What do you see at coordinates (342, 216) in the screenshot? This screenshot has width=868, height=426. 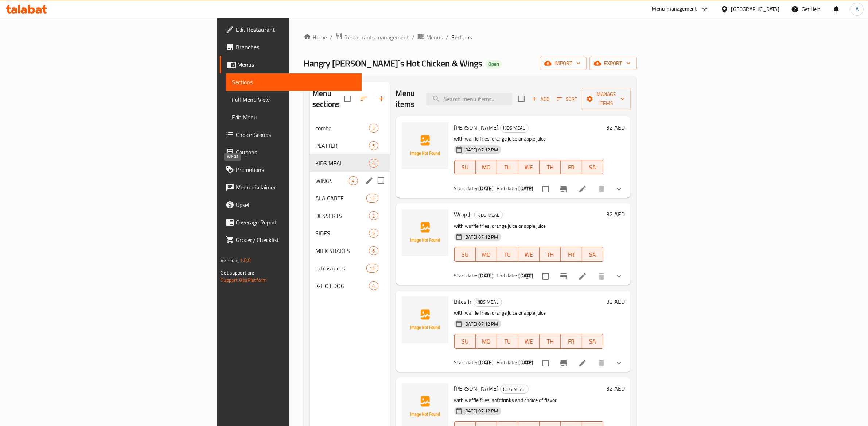 I see `span: DESSERTS` at bounding box center [342, 216].